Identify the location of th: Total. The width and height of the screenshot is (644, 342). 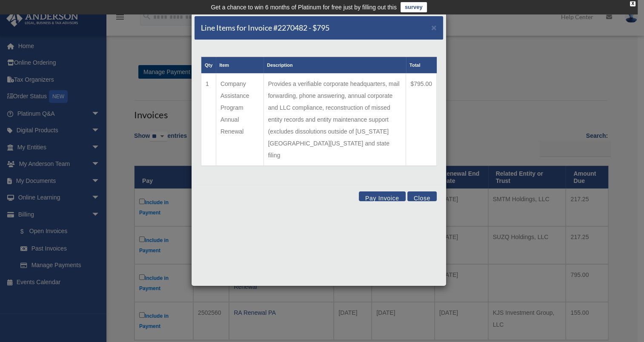
(421, 65).